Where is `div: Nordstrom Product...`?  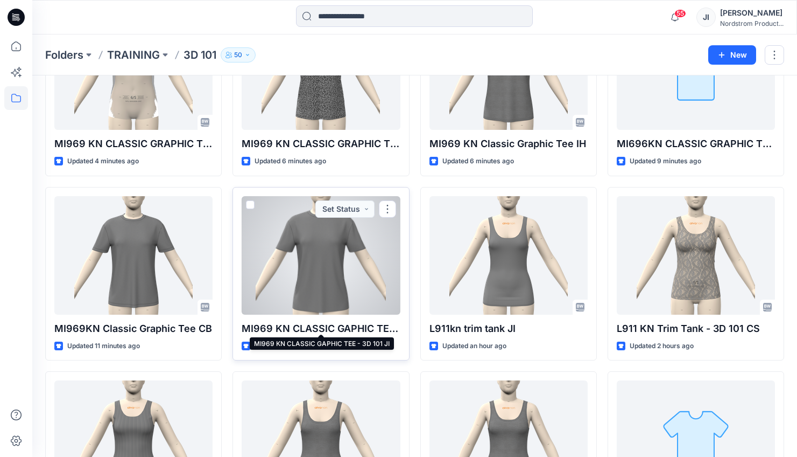
div: Nordstrom Product... is located at coordinates (752, 23).